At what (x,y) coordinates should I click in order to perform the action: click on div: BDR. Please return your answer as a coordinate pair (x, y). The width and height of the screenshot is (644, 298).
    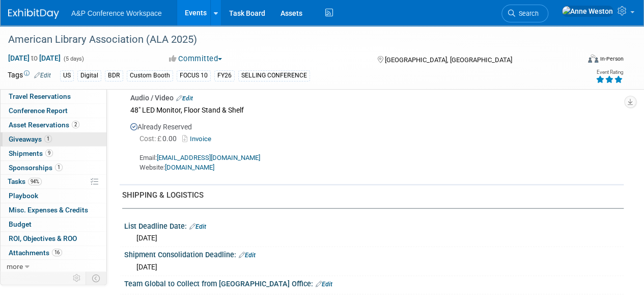
    Looking at the image, I should click on (114, 76).